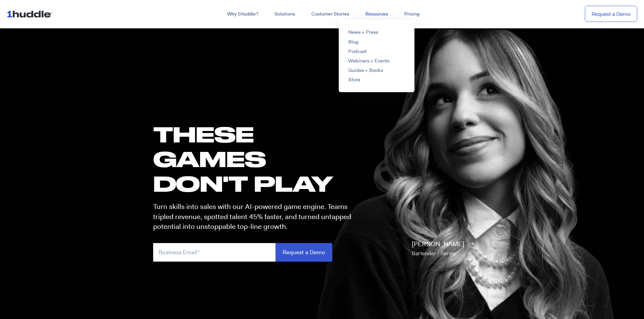 Image resolution: width=644 pixels, height=319 pixels. Describe the element at coordinates (285, 14) in the screenshot. I see `a: Solutions` at that location.